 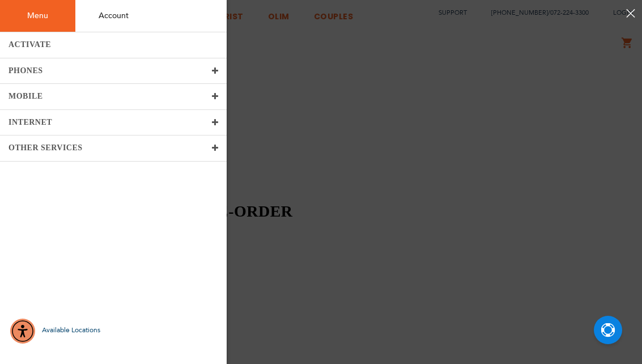 I want to click on span: OTHER SERVICES, so click(x=45, y=147).